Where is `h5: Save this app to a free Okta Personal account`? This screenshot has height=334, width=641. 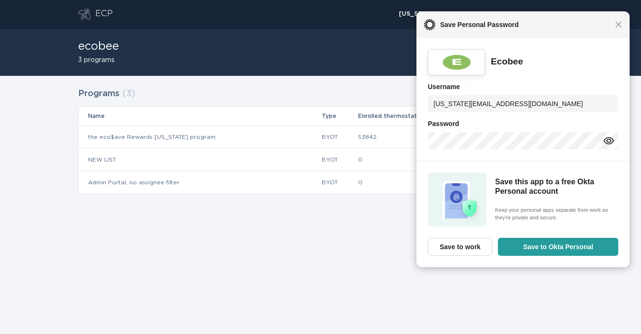 h5: Save this app to a free Okta Personal account is located at coordinates (555, 187).